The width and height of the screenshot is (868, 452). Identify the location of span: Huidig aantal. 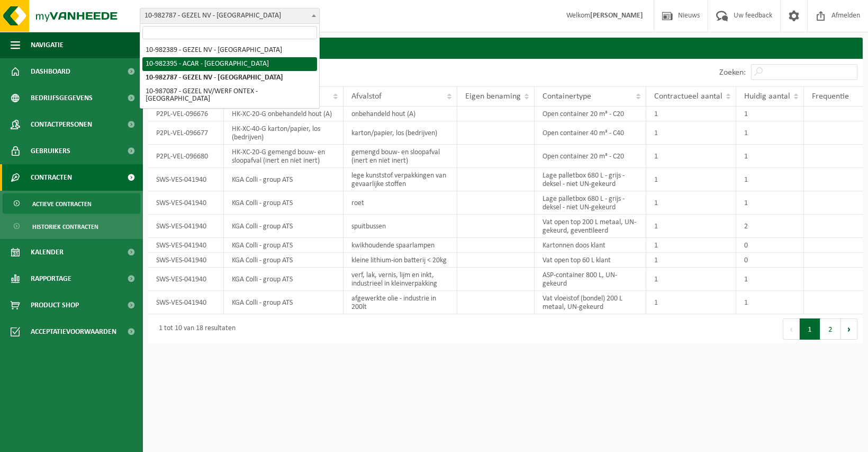
(767, 97).